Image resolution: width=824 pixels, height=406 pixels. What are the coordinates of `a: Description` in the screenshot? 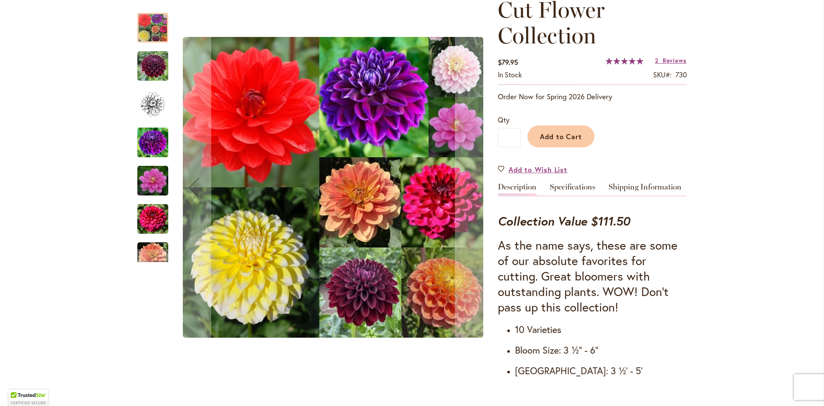 It's located at (517, 189).